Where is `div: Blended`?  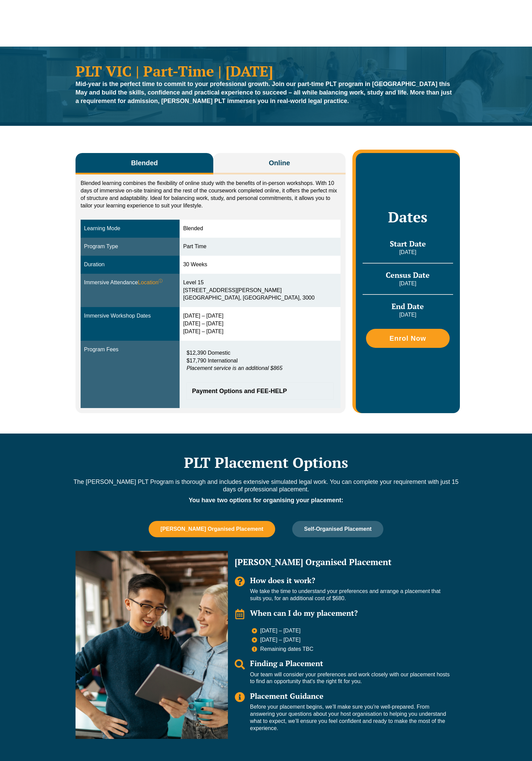 div: Blended is located at coordinates (260, 229).